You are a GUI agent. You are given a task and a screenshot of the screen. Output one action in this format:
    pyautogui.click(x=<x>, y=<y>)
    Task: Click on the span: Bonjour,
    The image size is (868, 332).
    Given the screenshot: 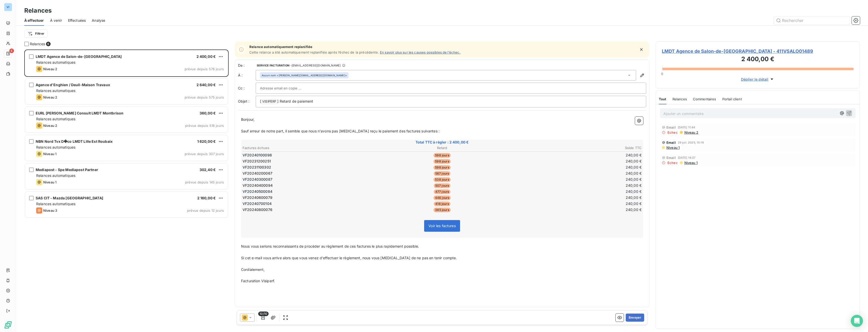 What is the action you would take?
    pyautogui.click(x=247, y=119)
    